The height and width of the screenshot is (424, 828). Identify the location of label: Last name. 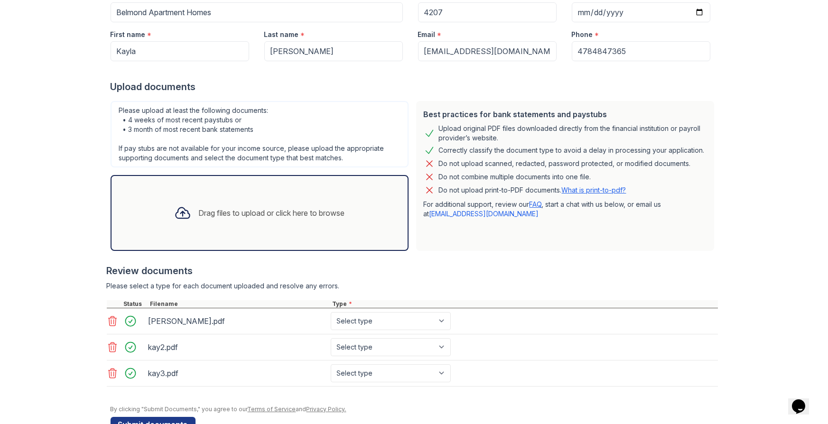
(282, 35).